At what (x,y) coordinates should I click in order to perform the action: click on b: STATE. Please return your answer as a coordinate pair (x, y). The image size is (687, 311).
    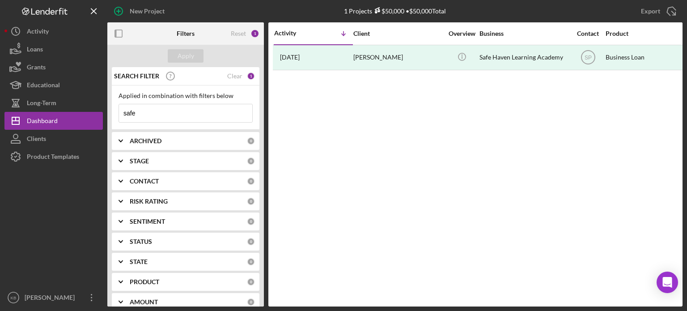
    Looking at the image, I should click on (139, 262).